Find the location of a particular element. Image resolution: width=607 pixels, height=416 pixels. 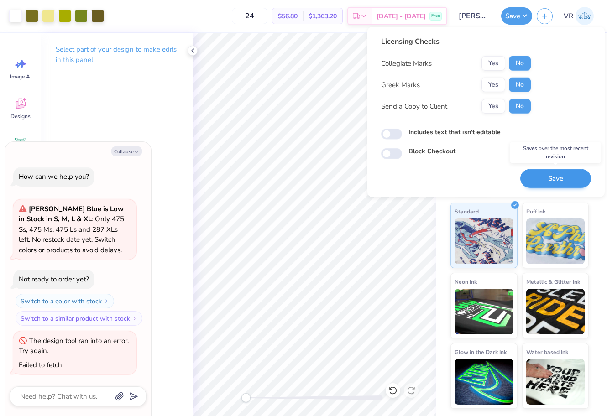

span: Designs is located at coordinates (21, 116).